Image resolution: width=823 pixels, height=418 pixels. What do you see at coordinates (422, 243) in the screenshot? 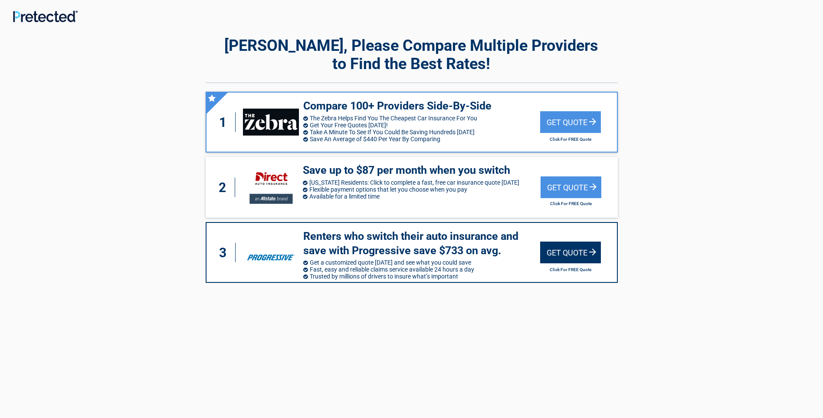
I see `h3: Renters who switch their auto insurance and save with Progressive save $733 on avg.` at bounding box center [422, 243].